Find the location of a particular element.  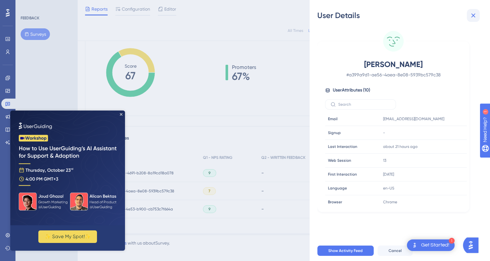

div: User Details is located at coordinates (400, 15).